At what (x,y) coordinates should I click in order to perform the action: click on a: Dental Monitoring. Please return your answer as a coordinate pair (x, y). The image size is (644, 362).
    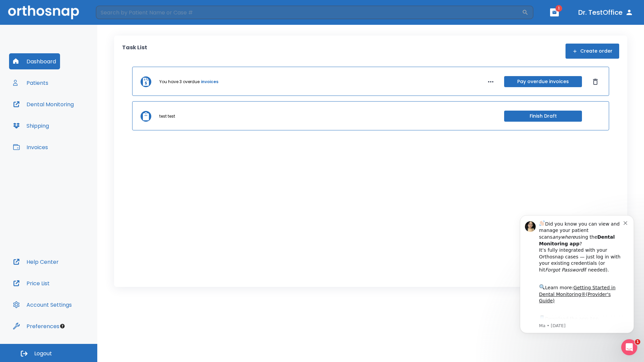
    Looking at the image, I should click on (43, 105).